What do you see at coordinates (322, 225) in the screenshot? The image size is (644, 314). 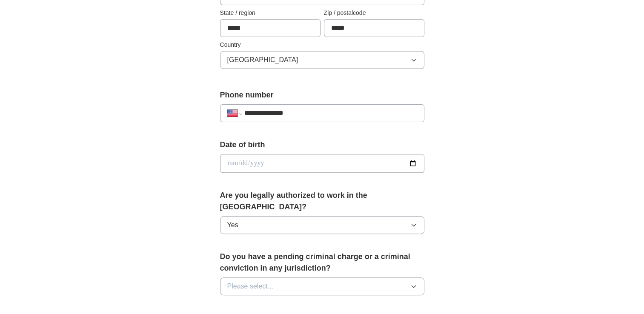 I see `button: Yes` at bounding box center [322, 225].